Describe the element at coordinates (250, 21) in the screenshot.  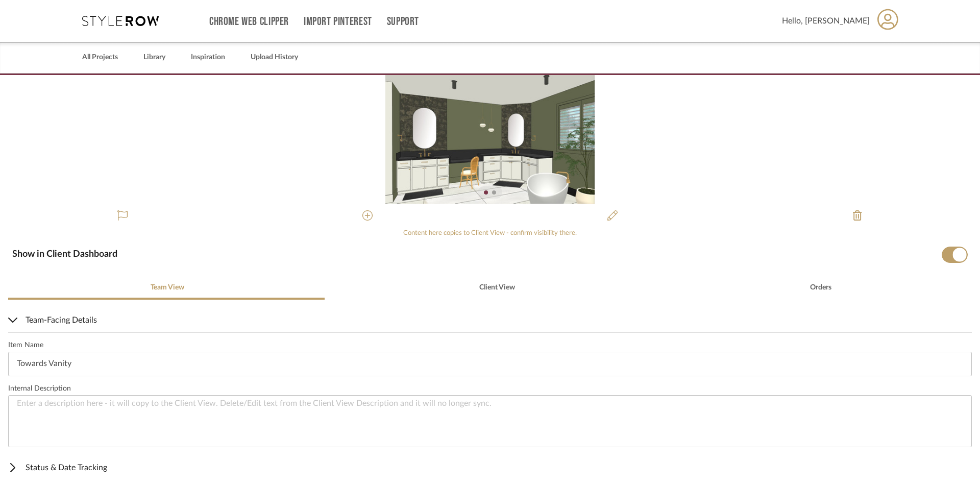
I see `a: Chrome Web Clipper` at that location.